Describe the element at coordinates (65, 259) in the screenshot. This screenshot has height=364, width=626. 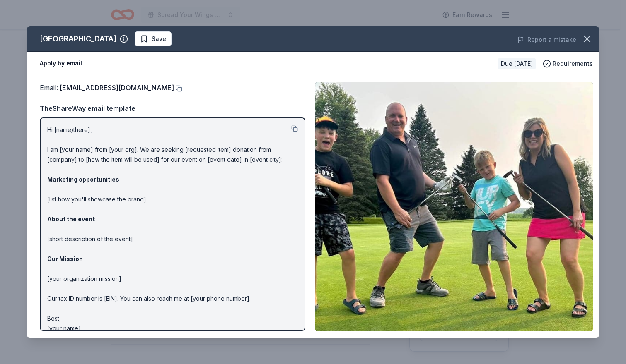
I see `strong: Our Mission` at that location.